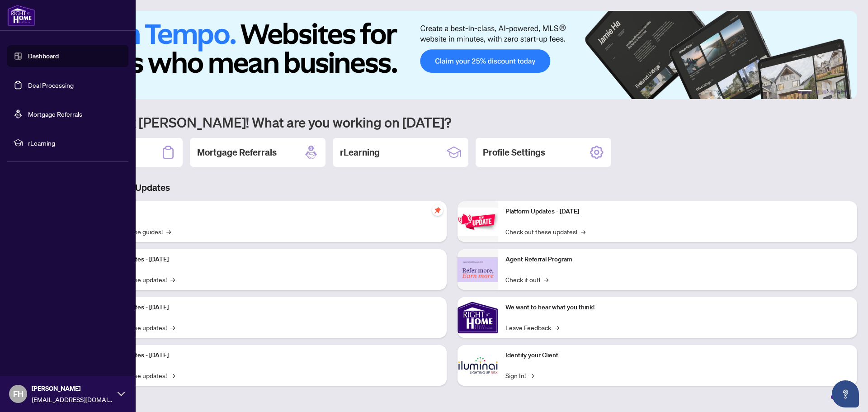 The image size is (868, 412). Describe the element at coordinates (19, 394) in the screenshot. I see `span: FH` at that location.